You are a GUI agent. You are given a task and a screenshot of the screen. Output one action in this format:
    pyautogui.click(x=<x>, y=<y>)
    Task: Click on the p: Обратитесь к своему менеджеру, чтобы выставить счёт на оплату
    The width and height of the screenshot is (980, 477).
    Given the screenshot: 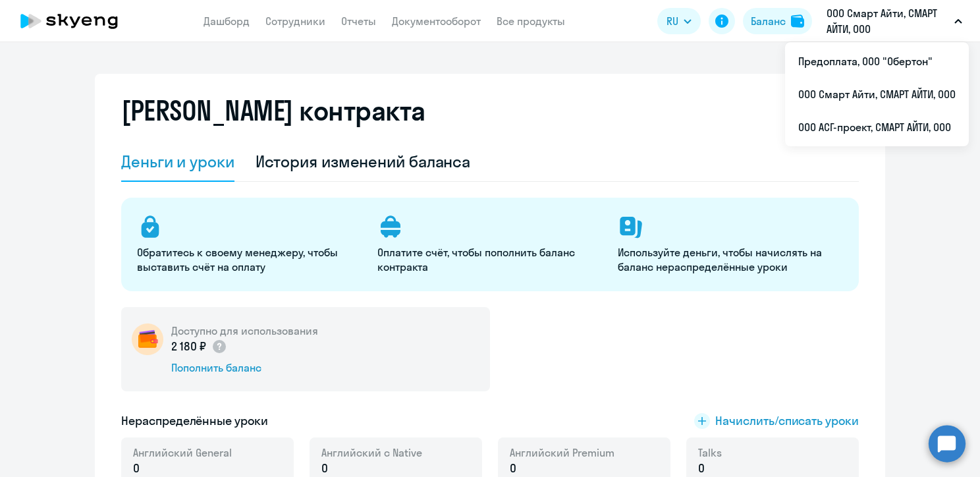 What is the action you would take?
    pyautogui.click(x=249, y=259)
    